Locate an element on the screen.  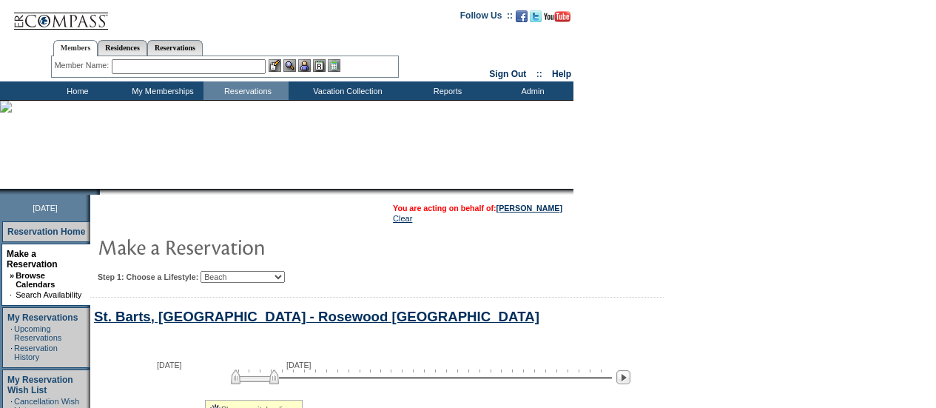
a: Become our fan on Facebook is located at coordinates (522, 19).